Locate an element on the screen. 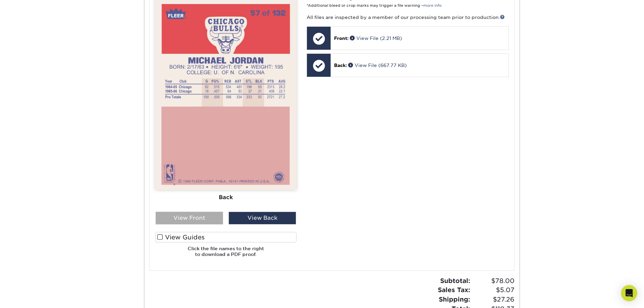 The width and height of the screenshot is (644, 308). div: Back is located at coordinates (226, 198).